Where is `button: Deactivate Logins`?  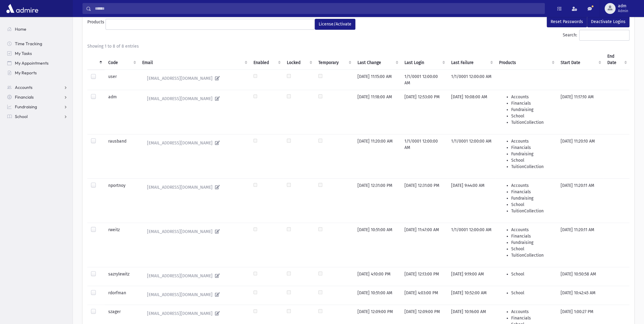
button: Deactivate Logins is located at coordinates (608, 22).